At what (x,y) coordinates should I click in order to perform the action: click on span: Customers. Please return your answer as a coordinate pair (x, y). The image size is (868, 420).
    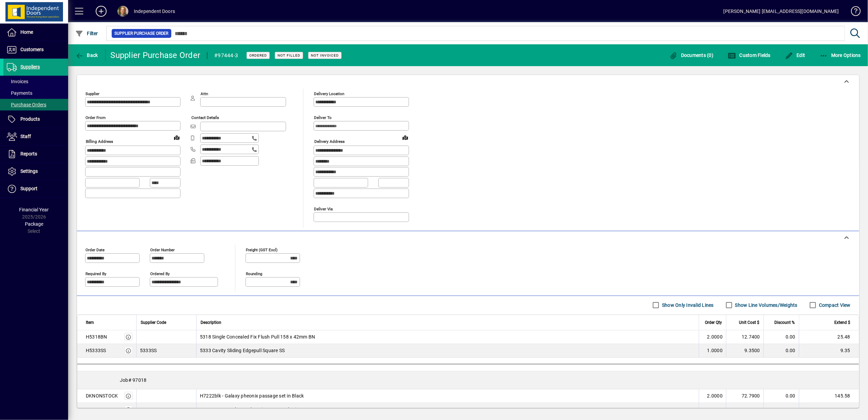
    Looking at the image, I should click on (32, 49).